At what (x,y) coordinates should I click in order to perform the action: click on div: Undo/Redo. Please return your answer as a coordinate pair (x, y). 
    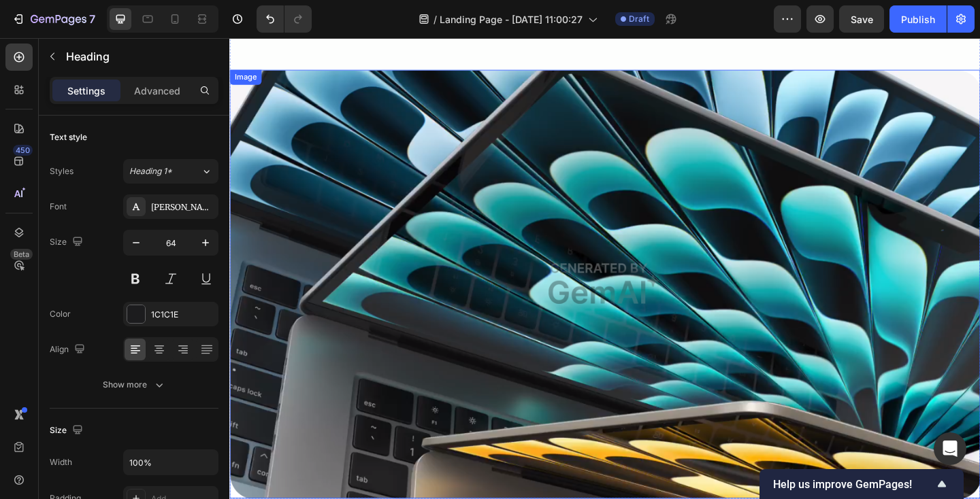
    Looking at the image, I should click on (284, 19).